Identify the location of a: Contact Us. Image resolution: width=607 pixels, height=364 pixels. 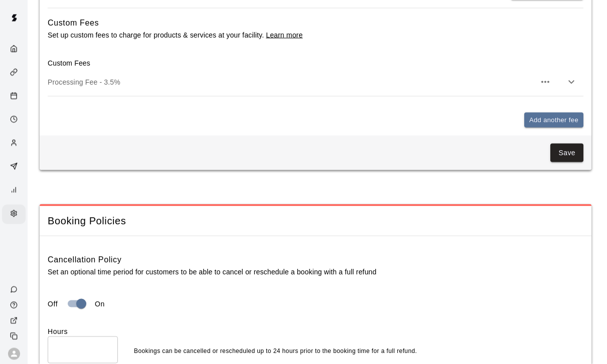
(14, 289).